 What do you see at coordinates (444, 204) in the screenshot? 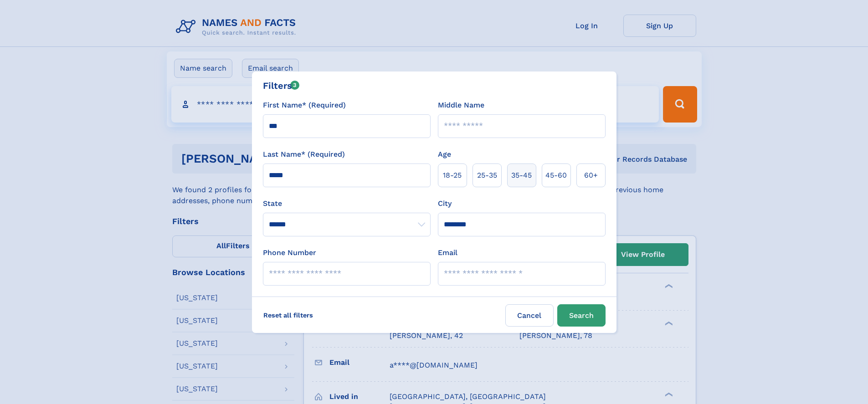
I see `label: City` at bounding box center [444, 204].